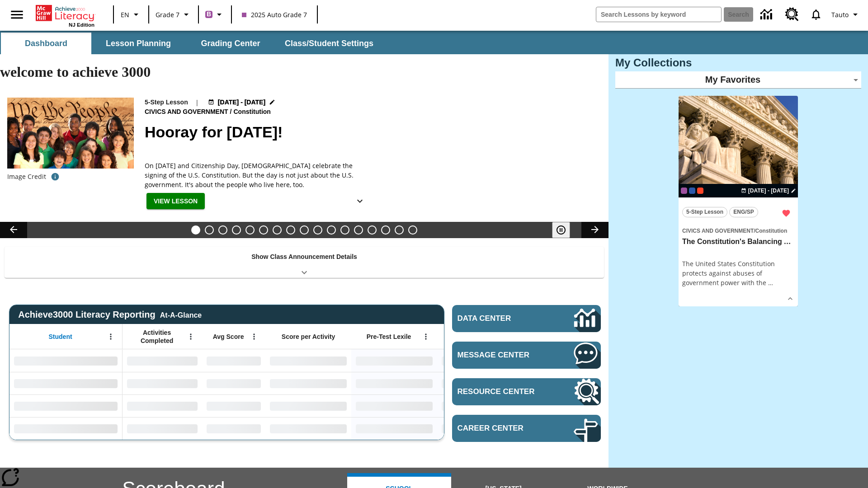  I want to click on span: ENG/SP, so click(743, 212).